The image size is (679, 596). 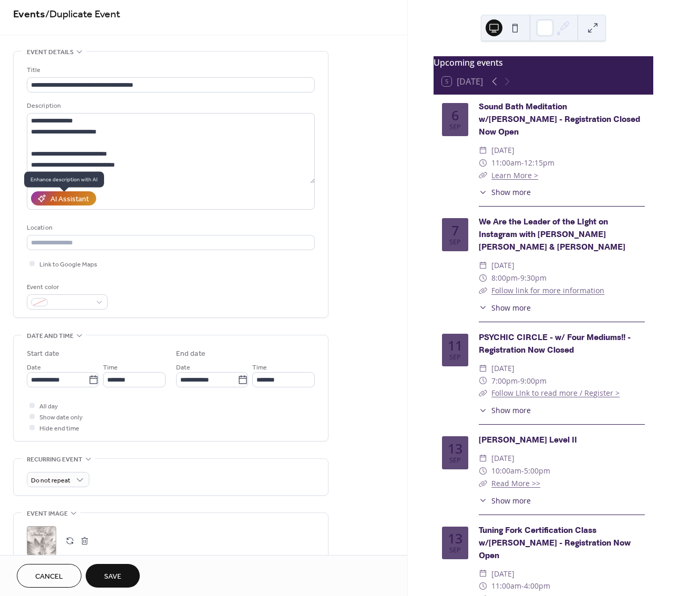 What do you see at coordinates (59, 429) in the screenshot?
I see `span: Hide end time` at bounding box center [59, 429].